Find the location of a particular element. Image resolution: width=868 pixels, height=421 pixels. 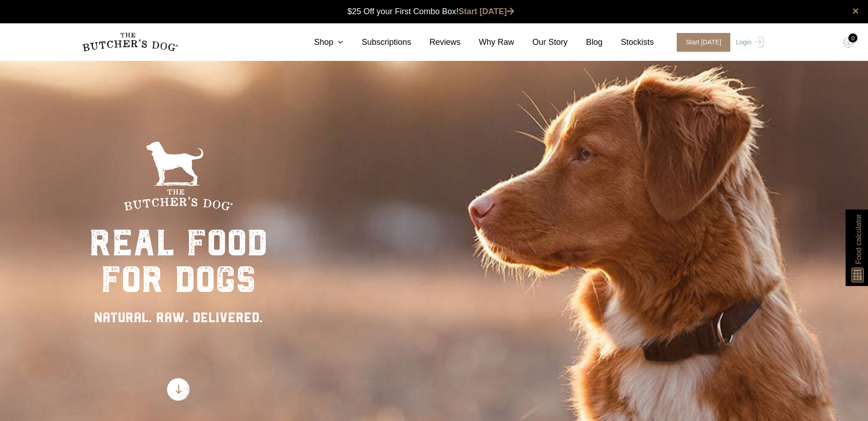

a: Blog is located at coordinates (585, 42).